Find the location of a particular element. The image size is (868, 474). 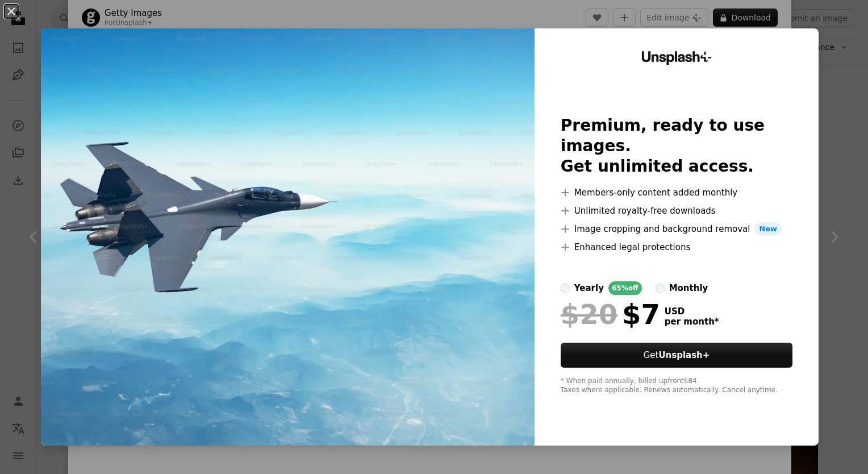

li: Enhanced legal protections is located at coordinates (677, 247).